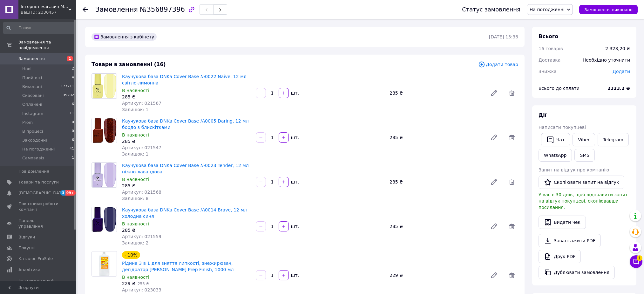 Image resolution: width=644 pixels, height=294 pixels. I want to click on button: SMS, so click(584, 155).